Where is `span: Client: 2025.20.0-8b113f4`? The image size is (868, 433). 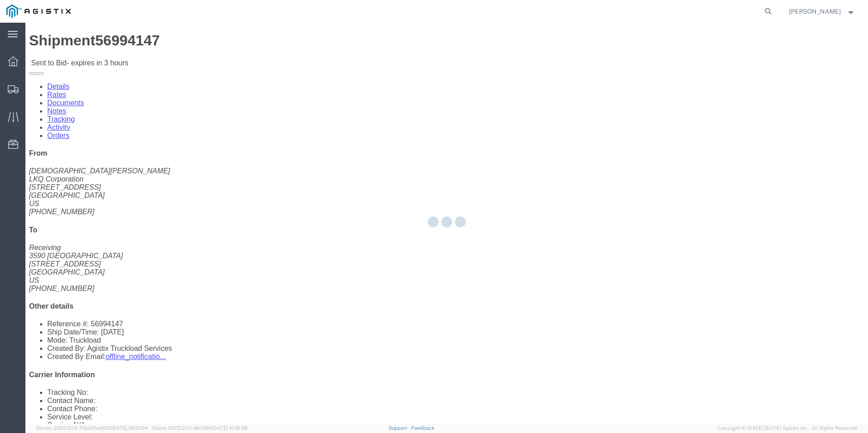 span: Client: 2025.20.0-8b113f4 is located at coordinates (200, 428).